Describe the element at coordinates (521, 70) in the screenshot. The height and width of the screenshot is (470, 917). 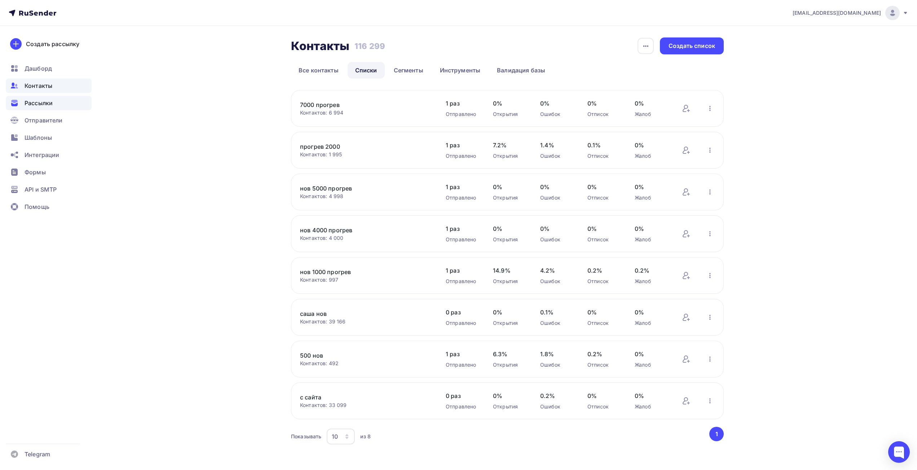
I see `a: Валидация базы` at that location.